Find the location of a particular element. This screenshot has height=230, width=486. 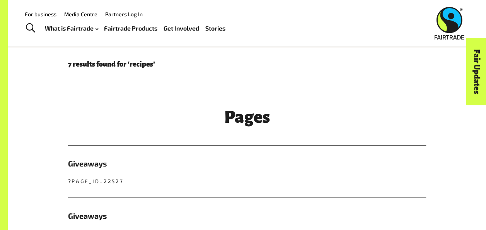

a: Media Centre is located at coordinates (81, 14).